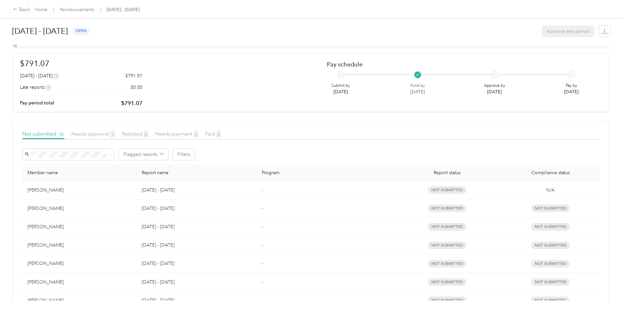 This screenshot has width=625, height=312. What do you see at coordinates (196, 173) in the screenshot?
I see `th: Report name` at bounding box center [196, 173].